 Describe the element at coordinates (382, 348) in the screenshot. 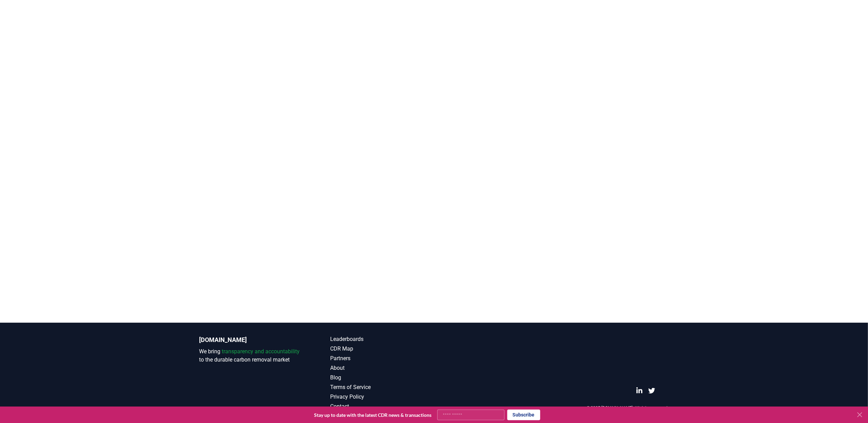

I see `a: CDR Map` at that location.